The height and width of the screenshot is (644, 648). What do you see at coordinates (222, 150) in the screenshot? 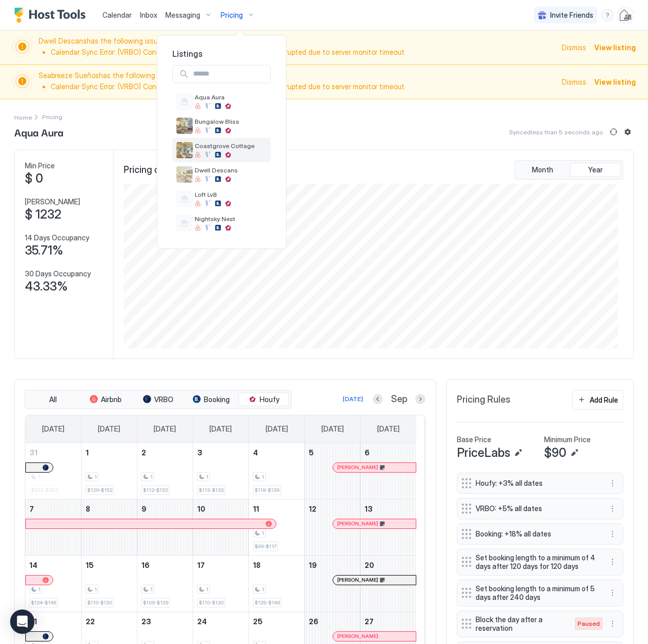
I see `a: listing imageCoastgrove Cottage` at bounding box center [222, 150].